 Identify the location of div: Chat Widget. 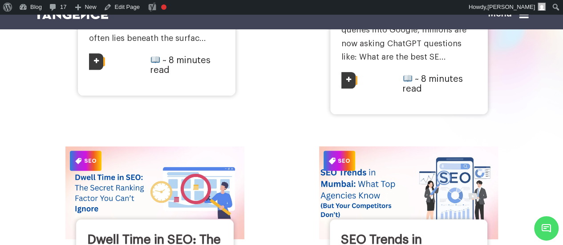
(546, 228).